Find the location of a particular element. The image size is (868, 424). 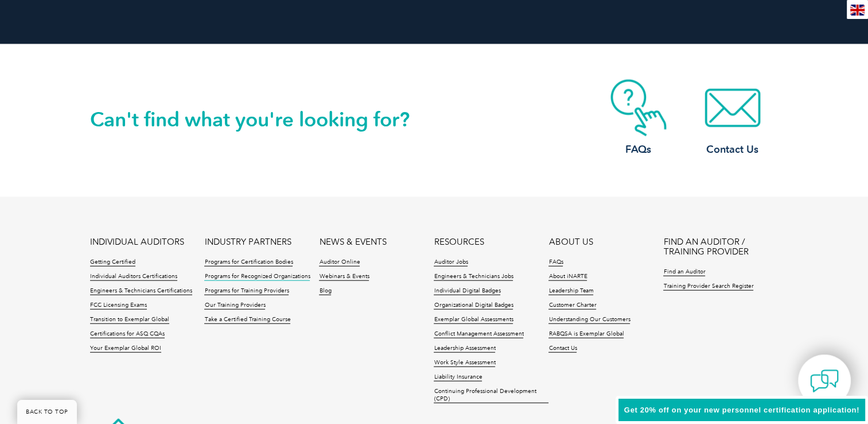

a: FIND AN AUDITOR / TRAINING PROVIDER is located at coordinates (721, 247).